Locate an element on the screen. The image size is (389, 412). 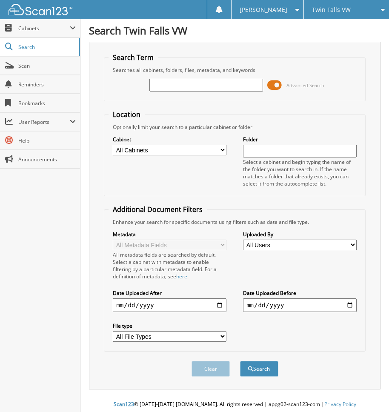
span: Reminders is located at coordinates (47, 84).